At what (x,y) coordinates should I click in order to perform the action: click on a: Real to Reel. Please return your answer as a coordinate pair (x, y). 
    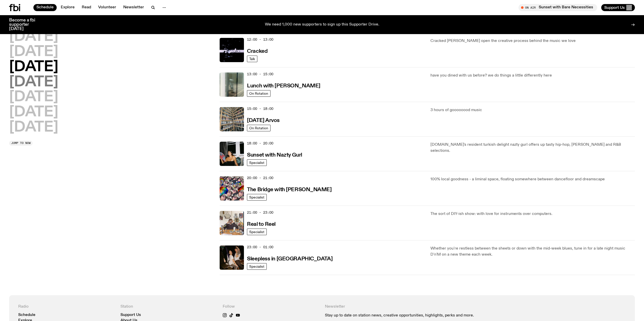
    Looking at the image, I should click on (261, 224).